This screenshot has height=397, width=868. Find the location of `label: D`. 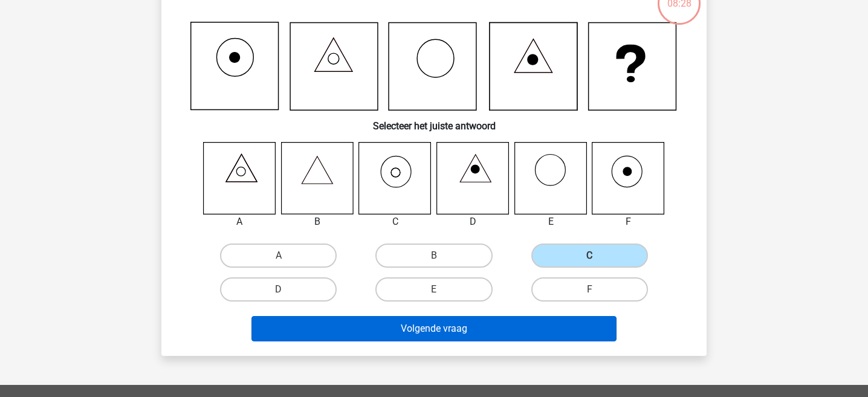

label: D is located at coordinates (278, 290).